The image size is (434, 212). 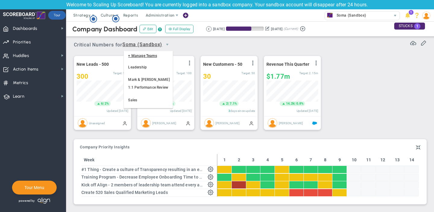 What do you see at coordinates (102, 104) in the screenshot?
I see `span: 6` at bounding box center [102, 104].